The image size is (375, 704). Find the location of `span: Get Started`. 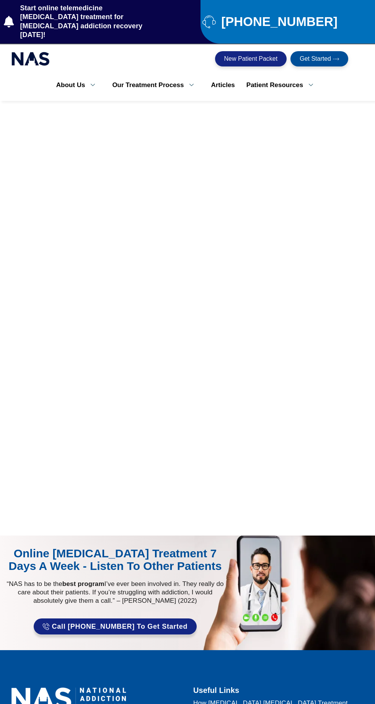

span: Get Started is located at coordinates (315, 59).